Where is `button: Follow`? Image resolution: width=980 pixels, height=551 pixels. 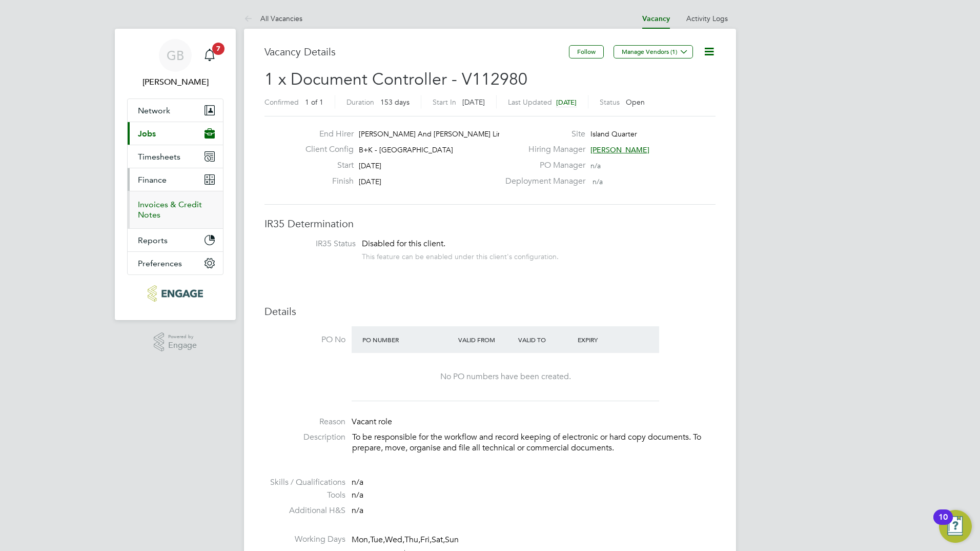 button: Follow is located at coordinates (586, 52).